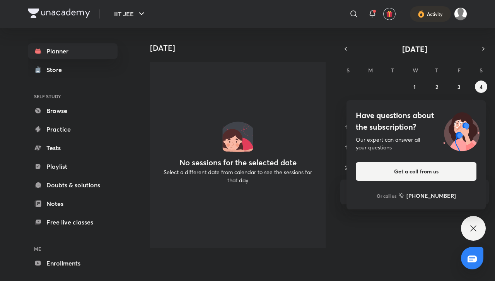  Describe the element at coordinates (481, 87) in the screenshot. I see `abbr: October 4, 2025` at that location.